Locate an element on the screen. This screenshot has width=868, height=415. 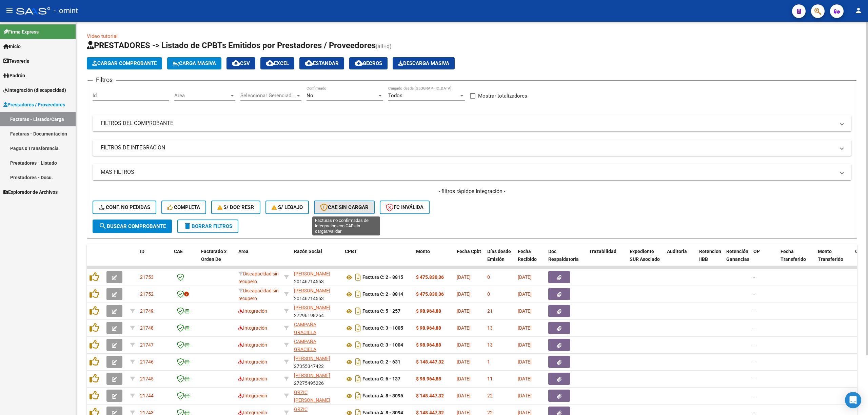
datatable-header-cell: Retencion IIBB is located at coordinates (710, 260).